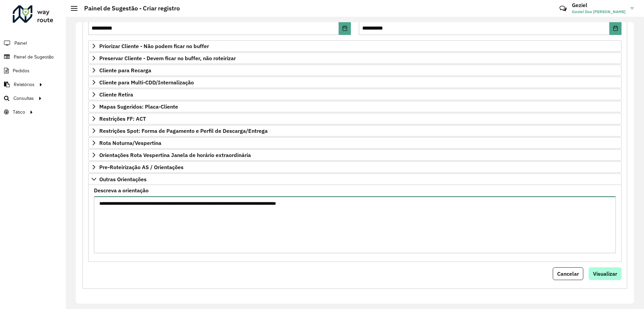  Describe the element at coordinates (21, 71) in the screenshot. I see `span: Pedidos` at that location.